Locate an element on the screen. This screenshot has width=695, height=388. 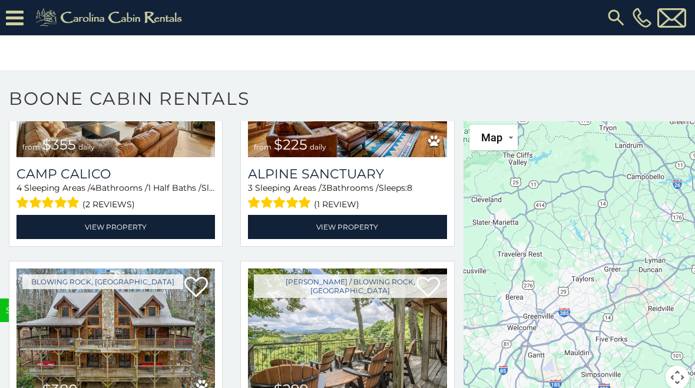
span: 1 Half Baths / is located at coordinates (174, 188).